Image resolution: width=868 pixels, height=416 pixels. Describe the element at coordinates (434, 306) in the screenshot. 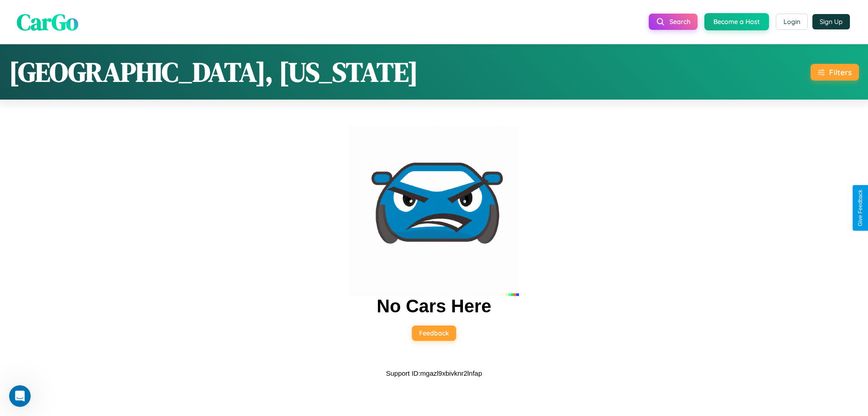

I see `h2: No Cars Here` at that location.